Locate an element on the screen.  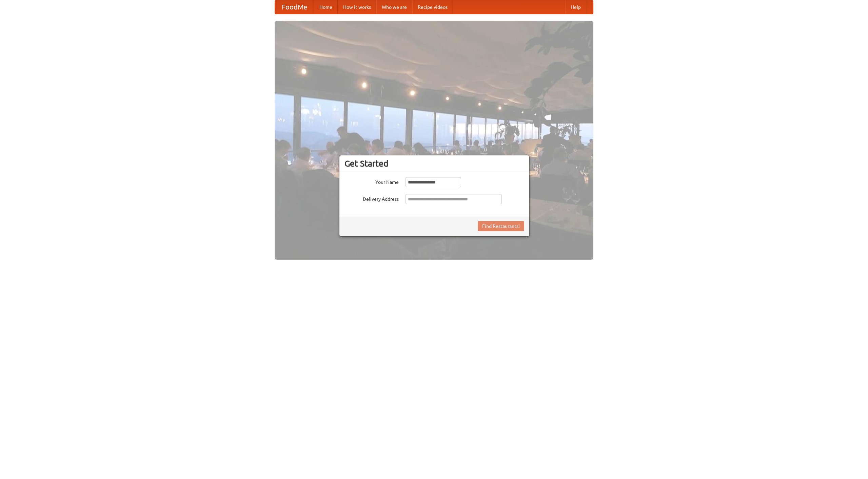
a: Recipe videos is located at coordinates (432, 7).